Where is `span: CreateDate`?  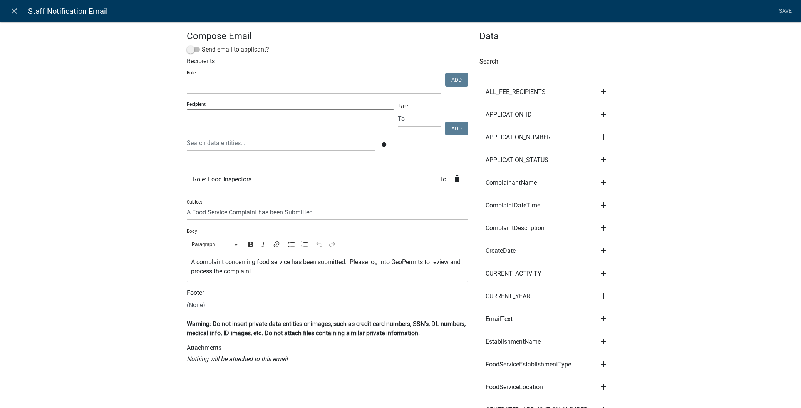 span: CreateDate is located at coordinates (501, 251).